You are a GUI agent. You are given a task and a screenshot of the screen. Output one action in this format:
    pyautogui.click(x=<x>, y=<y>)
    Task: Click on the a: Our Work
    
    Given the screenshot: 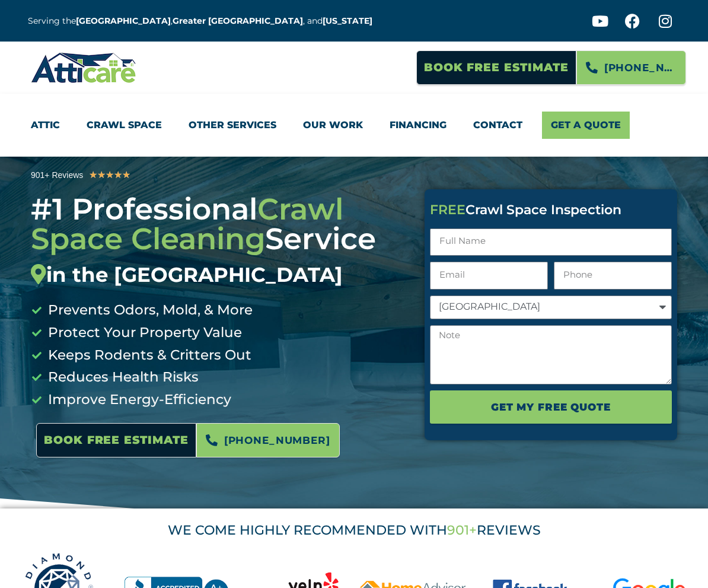 What is the action you would take?
    pyautogui.click(x=332, y=125)
    